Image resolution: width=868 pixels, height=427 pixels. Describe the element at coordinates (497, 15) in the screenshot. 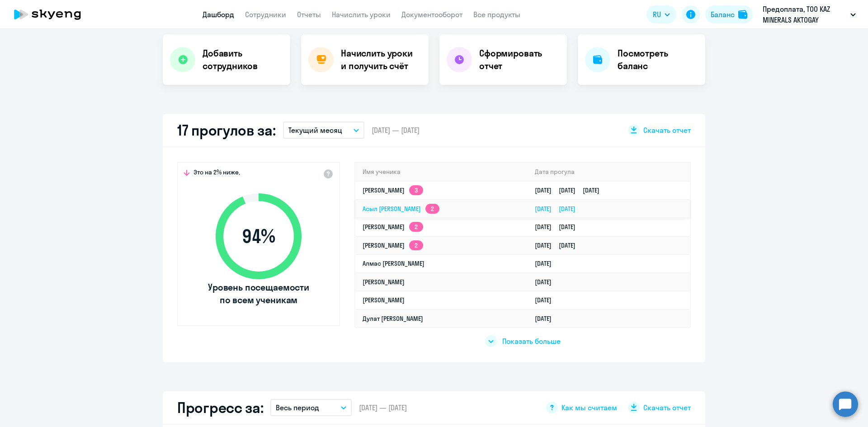

I see `a: Все продукты` at that location.